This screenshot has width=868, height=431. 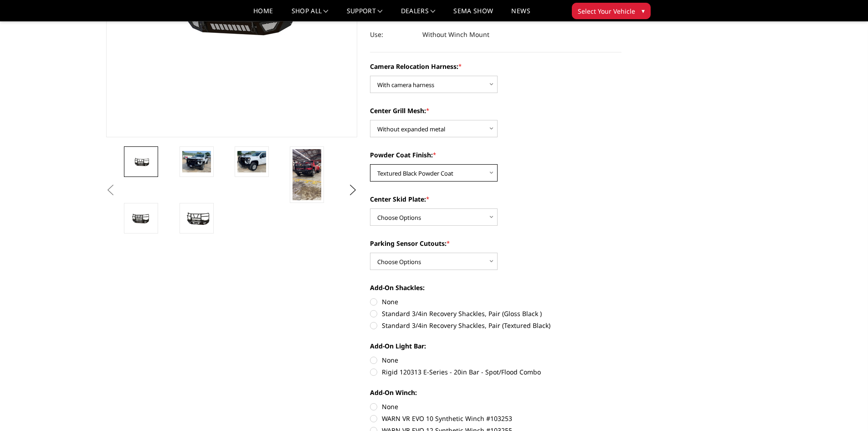 I want to click on button: Next, so click(x=353, y=190).